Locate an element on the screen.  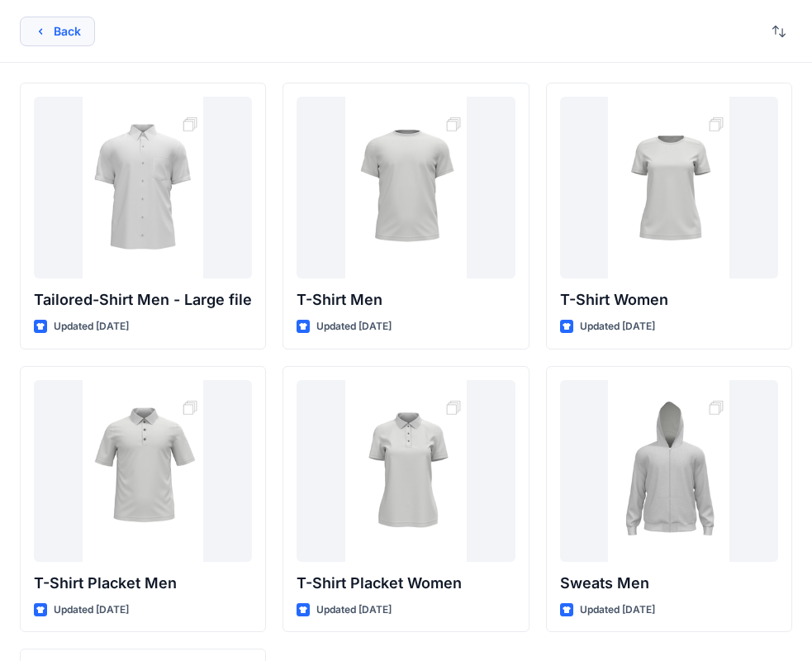
p: T-Shirt Women is located at coordinates (669, 300).